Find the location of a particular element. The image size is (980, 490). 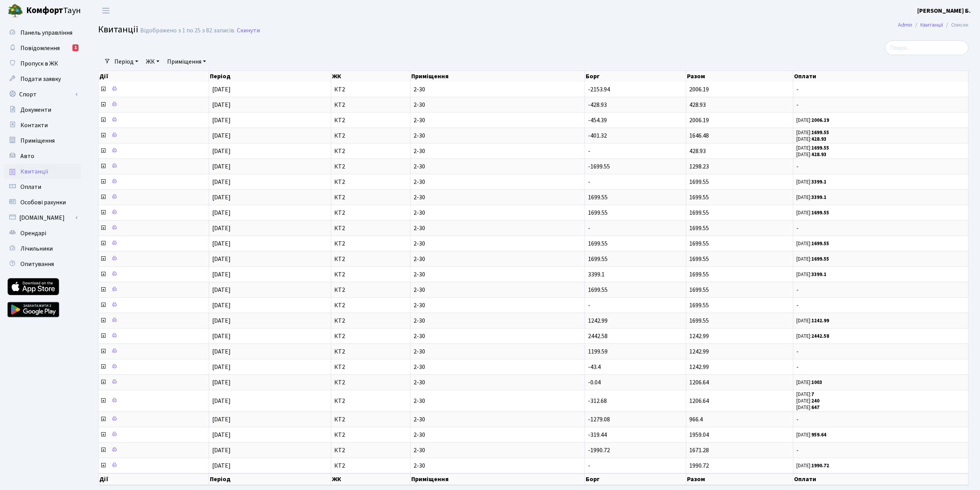

span: Особові рахунки is located at coordinates (43, 203).